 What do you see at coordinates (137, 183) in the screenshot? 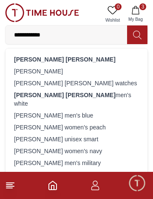
I see `div: Chat Widget` at bounding box center [137, 183].